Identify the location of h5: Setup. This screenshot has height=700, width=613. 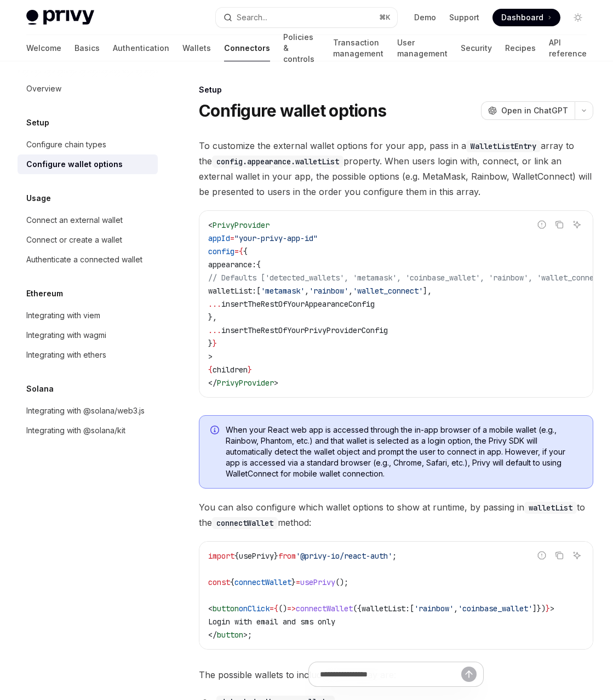
(38, 122).